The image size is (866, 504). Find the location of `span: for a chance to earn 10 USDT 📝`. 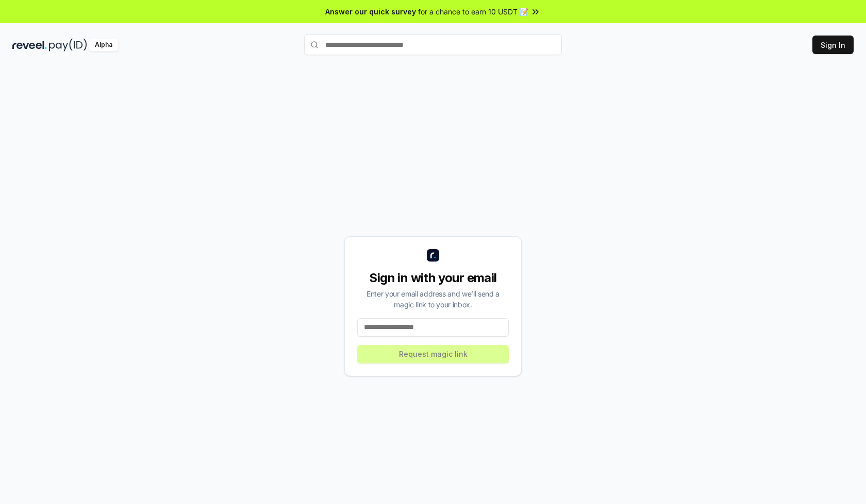

span: for a chance to earn 10 USDT 📝 is located at coordinates (473, 11).